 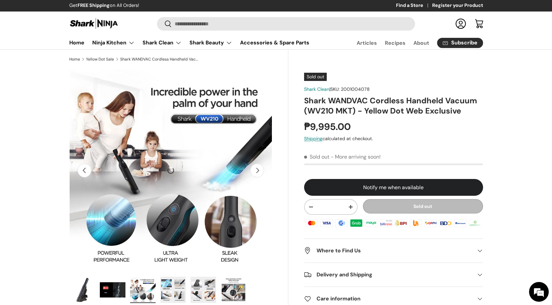 What do you see at coordinates (314, 138) in the screenshot?
I see `a: Shipping` at bounding box center [314, 138].